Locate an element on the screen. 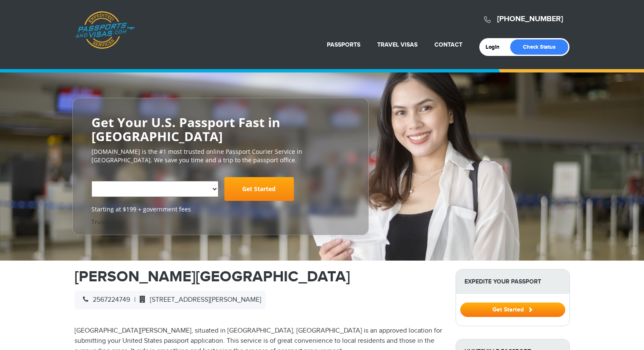  a: Trustpilot is located at coordinates (105, 221).